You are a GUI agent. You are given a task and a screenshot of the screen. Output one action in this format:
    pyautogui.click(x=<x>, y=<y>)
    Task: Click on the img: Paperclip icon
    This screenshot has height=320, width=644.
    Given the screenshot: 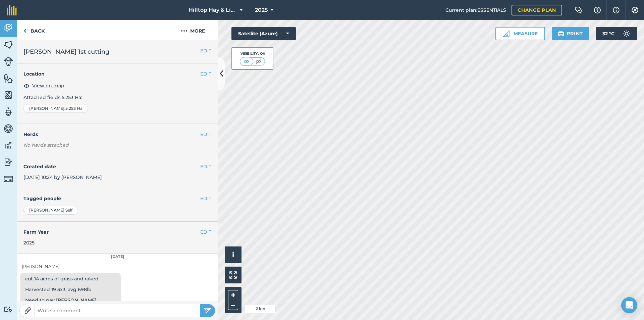 What is the action you would take?
    pyautogui.click(x=28, y=310)
    